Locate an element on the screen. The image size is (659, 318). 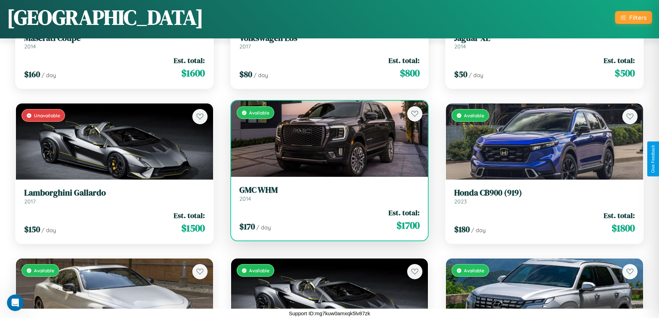
a: Honda CB900 (919)2023 is located at coordinates (545, 196).